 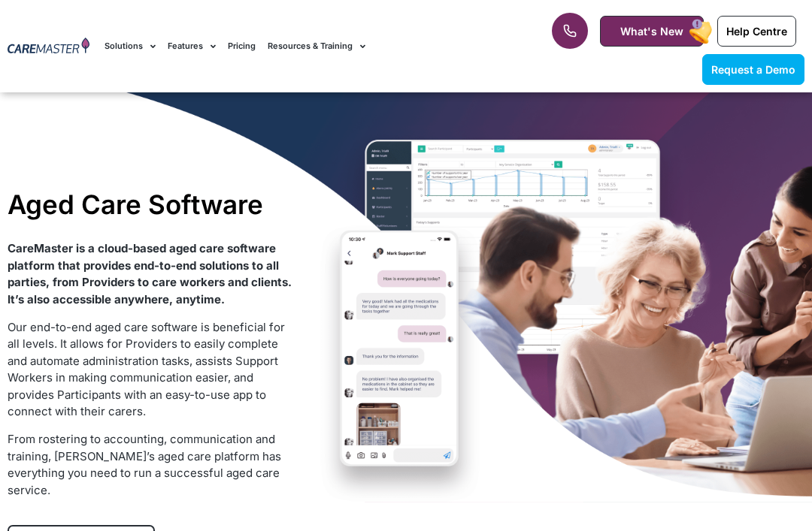 What do you see at coordinates (150, 274) in the screenshot?
I see `strong: CareMaster is a cloud-based aged care software platform that provides end-to-end solutions to all...` at bounding box center [150, 274].